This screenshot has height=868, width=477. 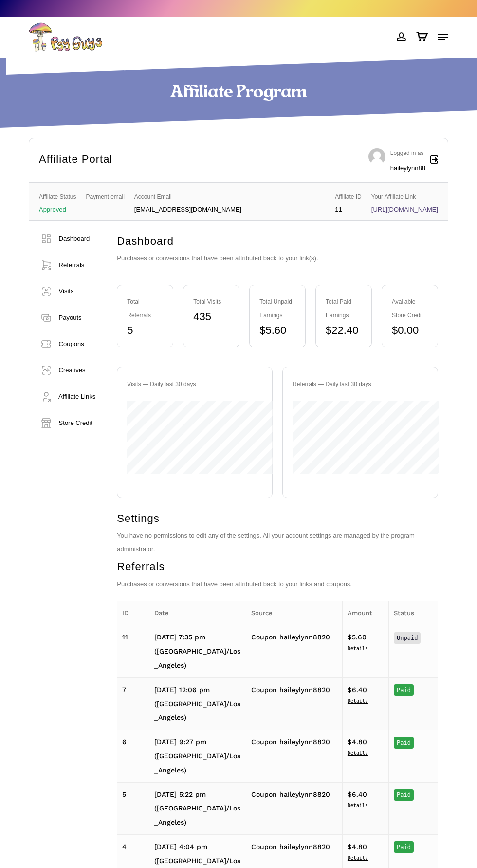 What do you see at coordinates (360, 613) in the screenshot?
I see `span: Amount` at bounding box center [360, 613].